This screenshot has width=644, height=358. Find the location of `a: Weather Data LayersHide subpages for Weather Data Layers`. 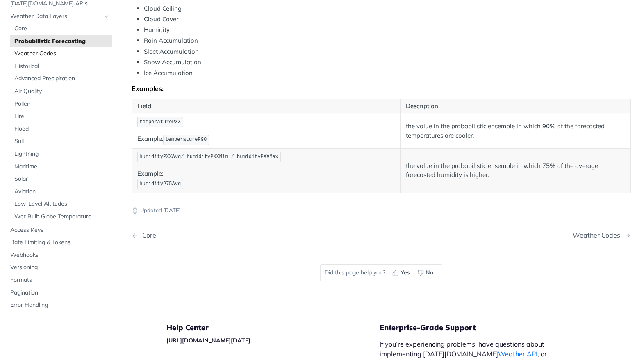

a: Weather Data LayersHide subpages for Weather Data Layers is located at coordinates (59, 16).